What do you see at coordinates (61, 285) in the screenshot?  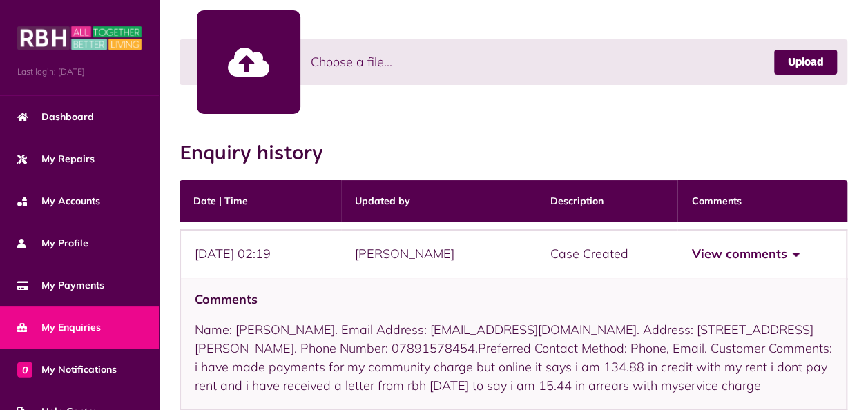 I see `span: My Payments` at bounding box center [61, 285].